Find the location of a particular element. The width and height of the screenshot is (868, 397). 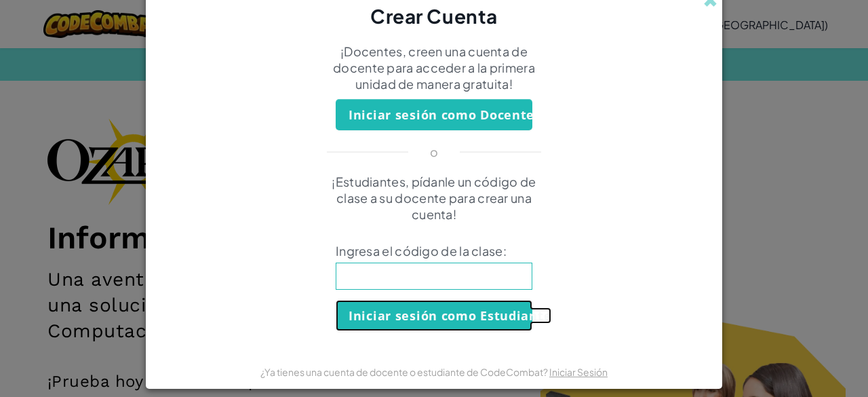

a: Iniciar Sesión is located at coordinates (579, 371).